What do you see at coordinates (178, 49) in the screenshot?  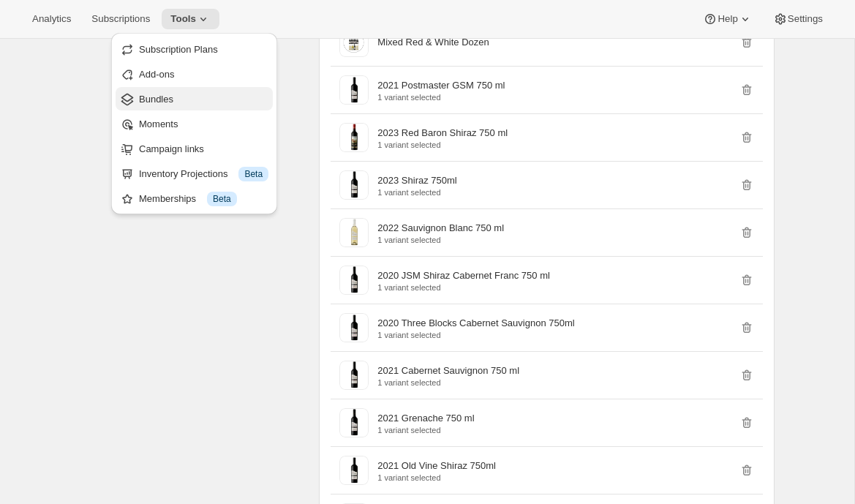 I see `span: Subscription Plans` at bounding box center [178, 49].